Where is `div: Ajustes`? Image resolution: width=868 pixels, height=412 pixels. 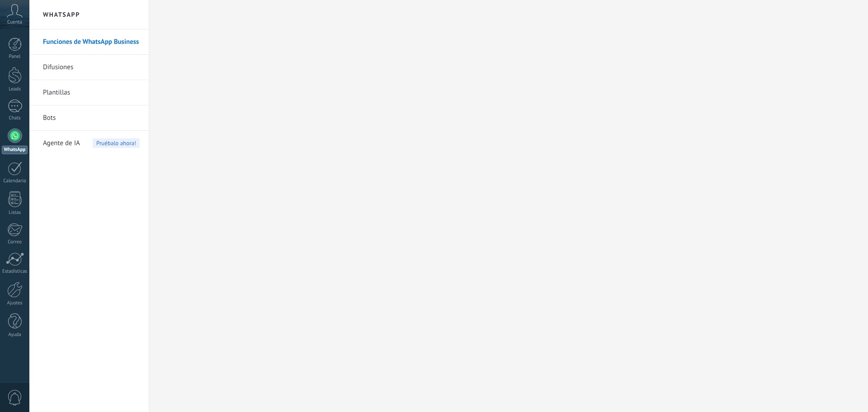 div: Ajustes is located at coordinates (15, 303).